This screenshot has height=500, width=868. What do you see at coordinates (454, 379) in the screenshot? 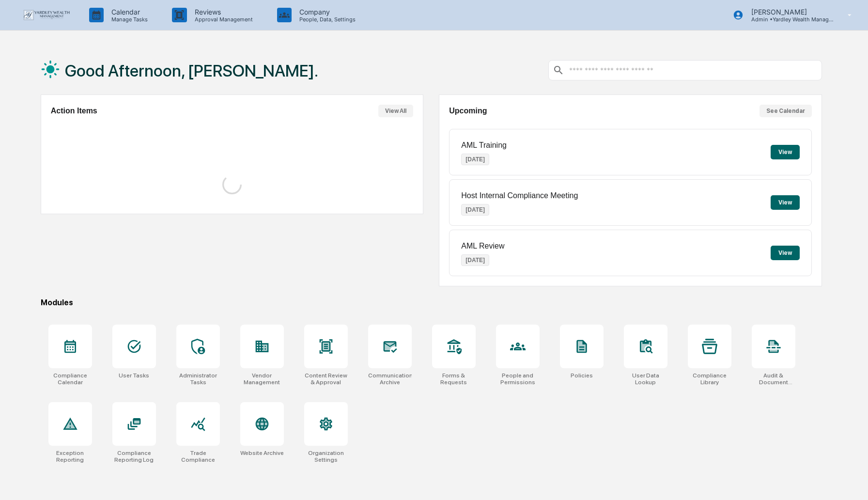
I see `div: Forms & Requests` at bounding box center [454, 379].